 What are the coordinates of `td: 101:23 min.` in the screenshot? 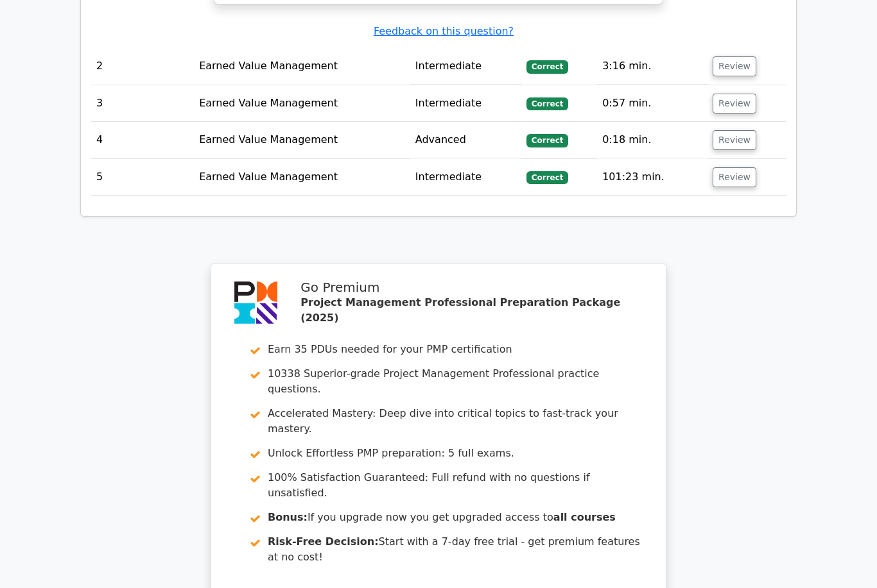 It's located at (652, 177).